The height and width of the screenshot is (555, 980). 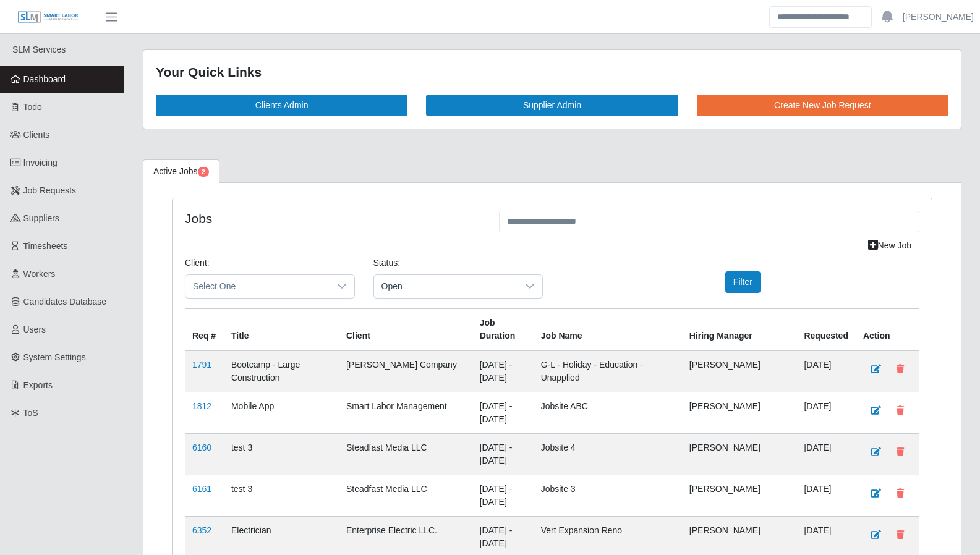 What do you see at coordinates (204, 330) in the screenshot?
I see `th: Req #` at bounding box center [204, 330].